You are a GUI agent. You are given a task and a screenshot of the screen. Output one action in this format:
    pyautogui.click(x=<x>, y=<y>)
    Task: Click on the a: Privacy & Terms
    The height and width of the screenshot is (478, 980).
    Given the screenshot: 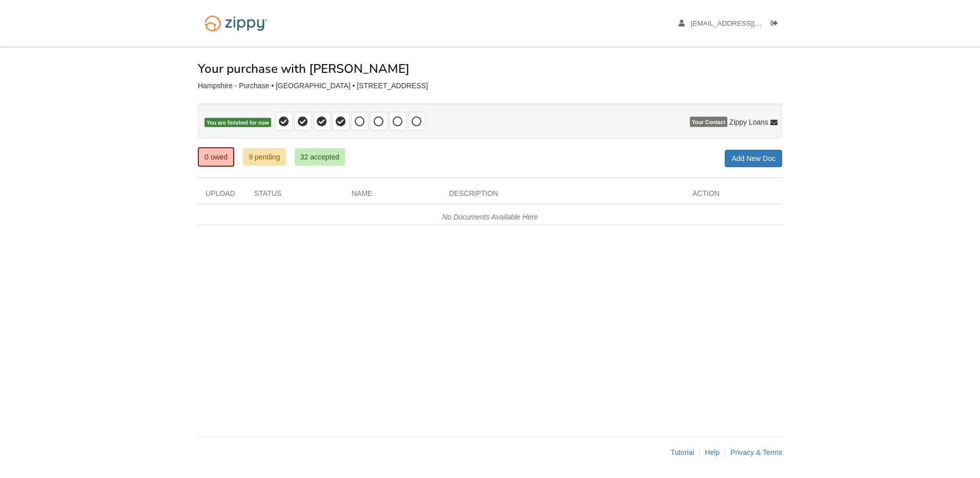 What is the action you would take?
    pyautogui.click(x=756, y=452)
    